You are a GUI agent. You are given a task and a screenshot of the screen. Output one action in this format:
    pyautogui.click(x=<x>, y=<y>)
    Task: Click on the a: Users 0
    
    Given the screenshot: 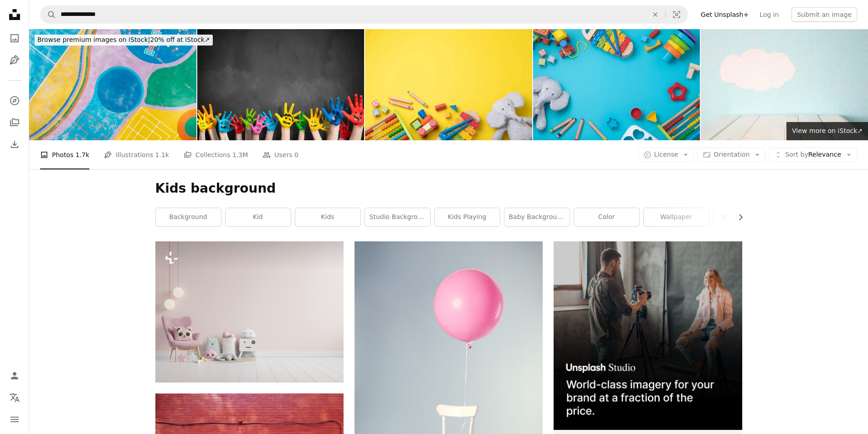 What is the action you would take?
    pyautogui.click(x=280, y=155)
    